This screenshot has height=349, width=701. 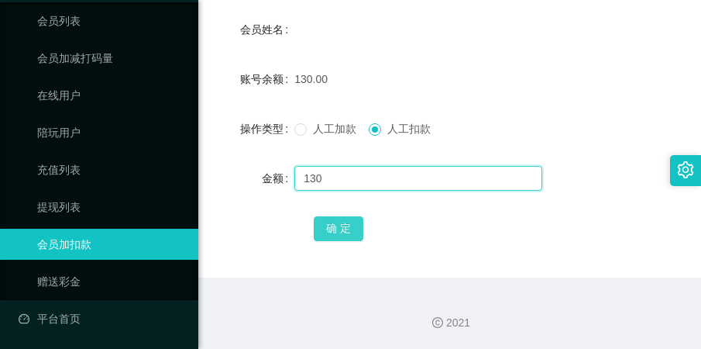 What do you see at coordinates (686, 170) in the screenshot?
I see `i: 图标: setting` at bounding box center [686, 170].